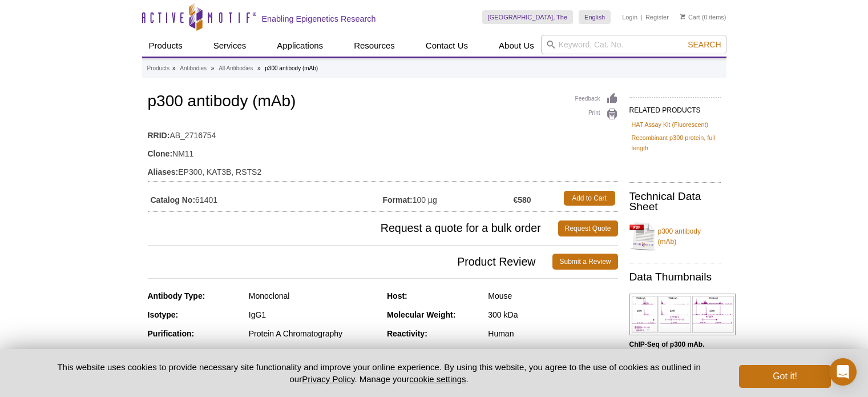  I want to click on h2: Technical Data Sheet, so click(675, 202).